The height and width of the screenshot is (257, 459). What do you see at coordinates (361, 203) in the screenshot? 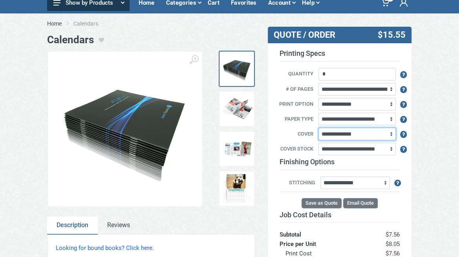
I see `button: Email Quote` at bounding box center [361, 203].